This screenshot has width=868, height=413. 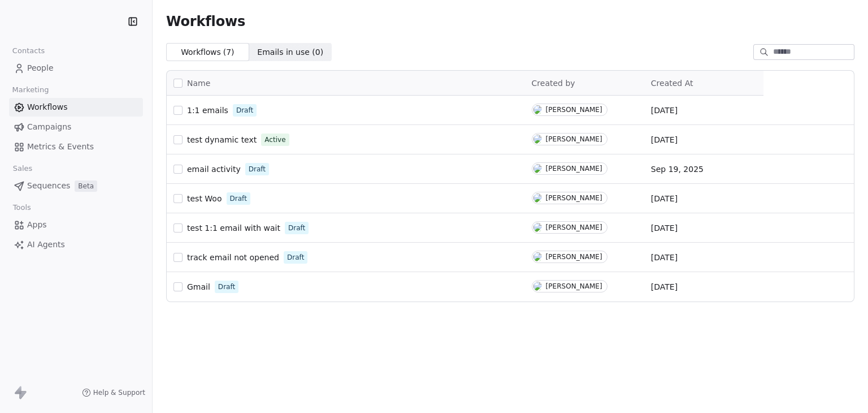 What do you see at coordinates (37, 224) in the screenshot?
I see `span: Apps` at bounding box center [37, 224].